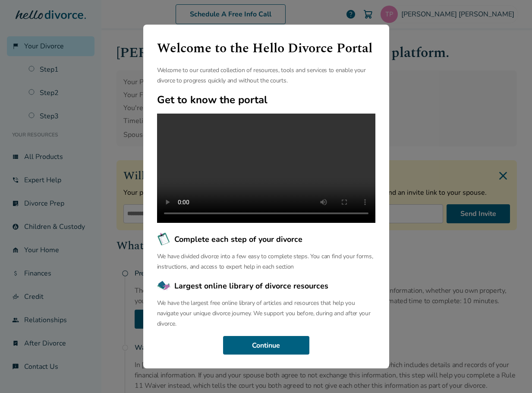 The width and height of the screenshot is (532, 393). Describe the element at coordinates (266, 100) in the screenshot. I see `h2: Get to know the portal` at that location.